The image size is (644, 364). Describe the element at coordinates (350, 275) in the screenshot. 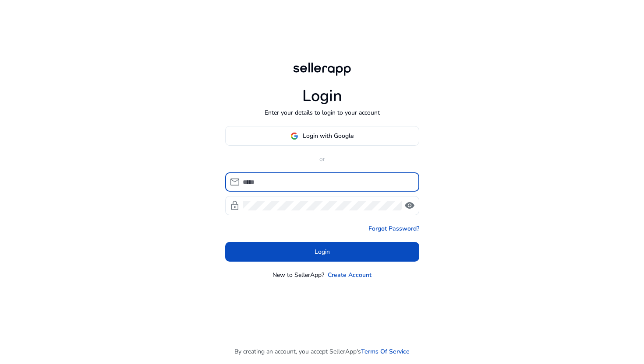

I see `a: Create Account` at that location.